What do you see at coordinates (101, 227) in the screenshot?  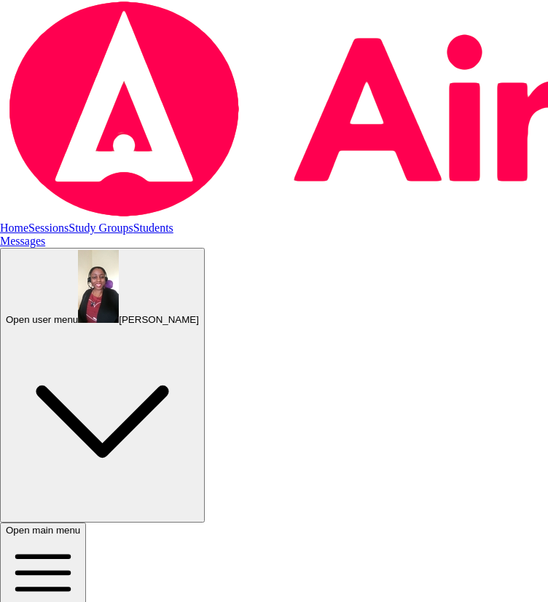 I see `a: Study Groups` at bounding box center [101, 227].